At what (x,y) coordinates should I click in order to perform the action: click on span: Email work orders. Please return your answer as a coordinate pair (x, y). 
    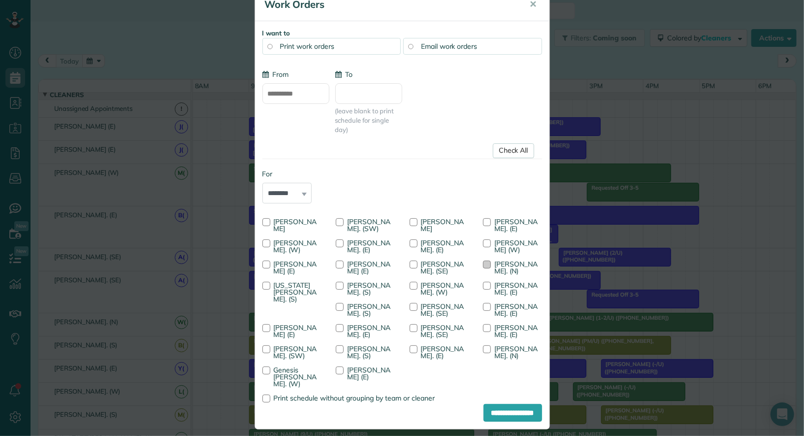
    Looking at the image, I should click on (449, 46).